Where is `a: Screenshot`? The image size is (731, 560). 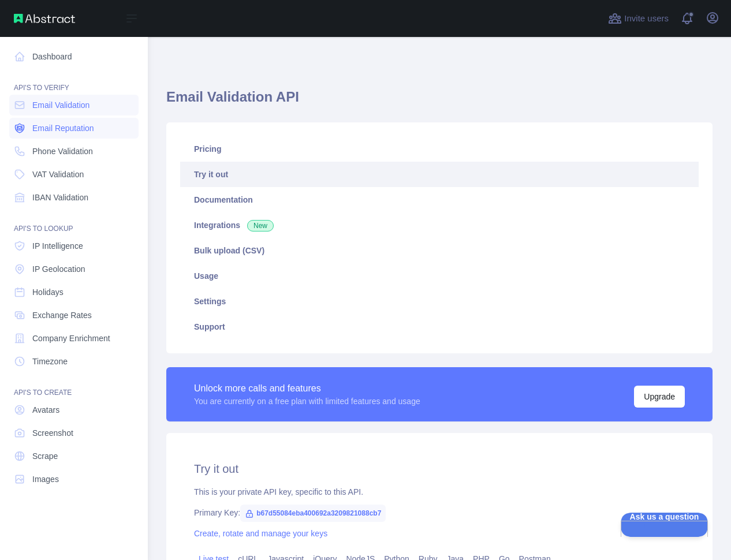
a: Screenshot is located at coordinates (74, 433).